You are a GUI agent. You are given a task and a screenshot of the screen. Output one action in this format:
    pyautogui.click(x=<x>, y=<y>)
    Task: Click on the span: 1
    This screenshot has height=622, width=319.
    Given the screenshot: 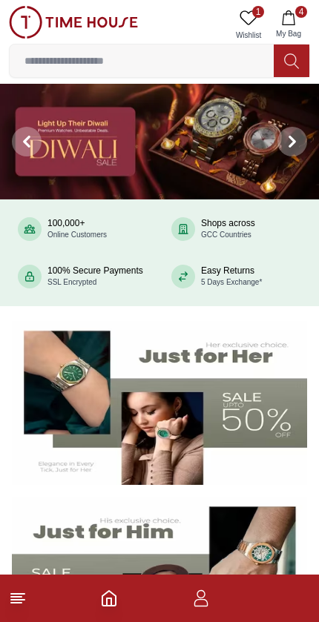 What is the action you would take?
    pyautogui.click(x=258, y=12)
    